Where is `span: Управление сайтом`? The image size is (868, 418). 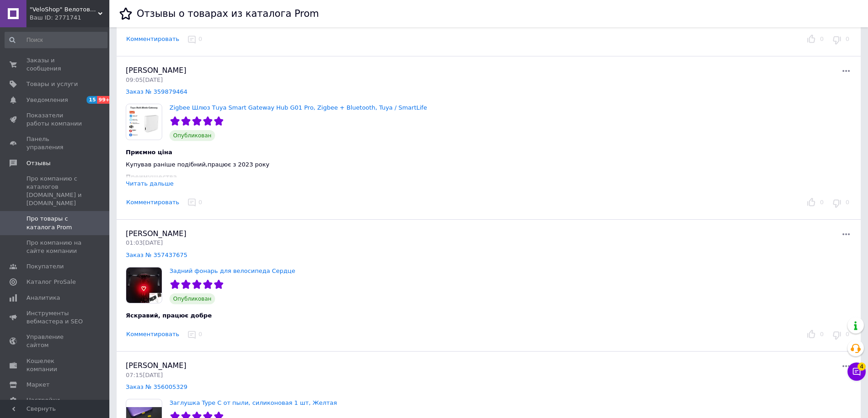 span: Управление сайтом is located at coordinates (55, 341).